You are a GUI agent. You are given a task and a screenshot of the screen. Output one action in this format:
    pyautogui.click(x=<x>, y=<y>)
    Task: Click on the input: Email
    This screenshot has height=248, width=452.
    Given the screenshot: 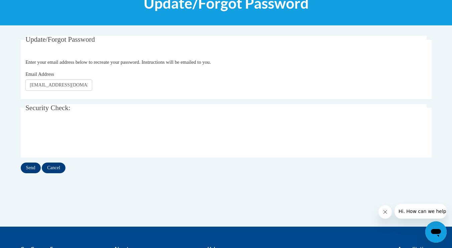 What is the action you would take?
    pyautogui.click(x=59, y=85)
    